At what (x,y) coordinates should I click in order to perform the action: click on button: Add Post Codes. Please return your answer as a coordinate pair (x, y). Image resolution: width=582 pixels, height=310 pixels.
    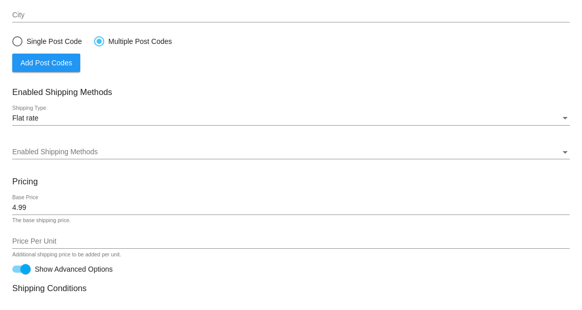
    Looking at the image, I should click on (46, 63).